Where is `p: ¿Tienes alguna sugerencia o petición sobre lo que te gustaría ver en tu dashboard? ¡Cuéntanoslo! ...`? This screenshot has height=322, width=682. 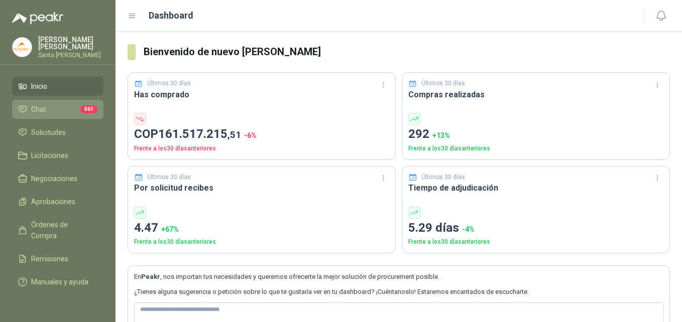
p: ¿Tienes alguna sugerencia o petición sobre lo que te gustaría ver en tu dashboard? ¡Cuéntanoslo! ... is located at coordinates (399, 292).